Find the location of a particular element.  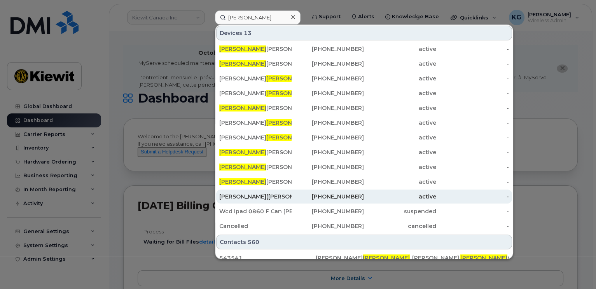

span: 560 is located at coordinates (254, 242).